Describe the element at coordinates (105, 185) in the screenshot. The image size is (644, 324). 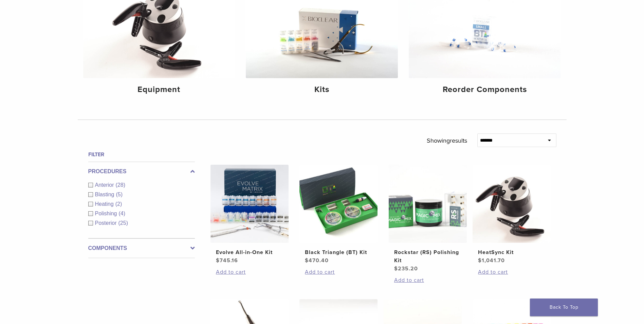
I see `span: Anterior` at that location.